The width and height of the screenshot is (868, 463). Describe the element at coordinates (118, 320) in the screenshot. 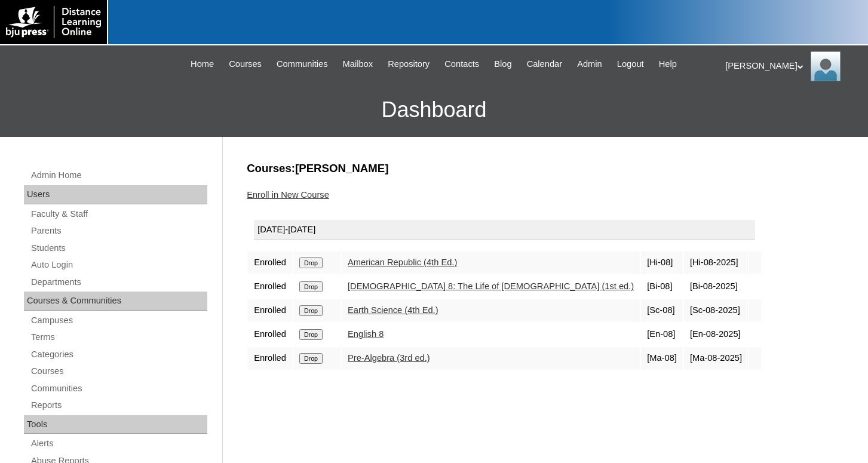

I see `a: Campuses` at that location.